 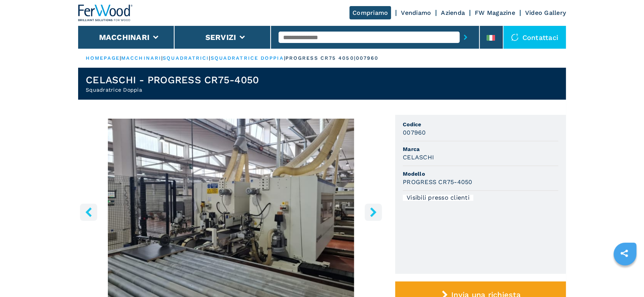 I want to click on span: Marca, so click(x=481, y=149).